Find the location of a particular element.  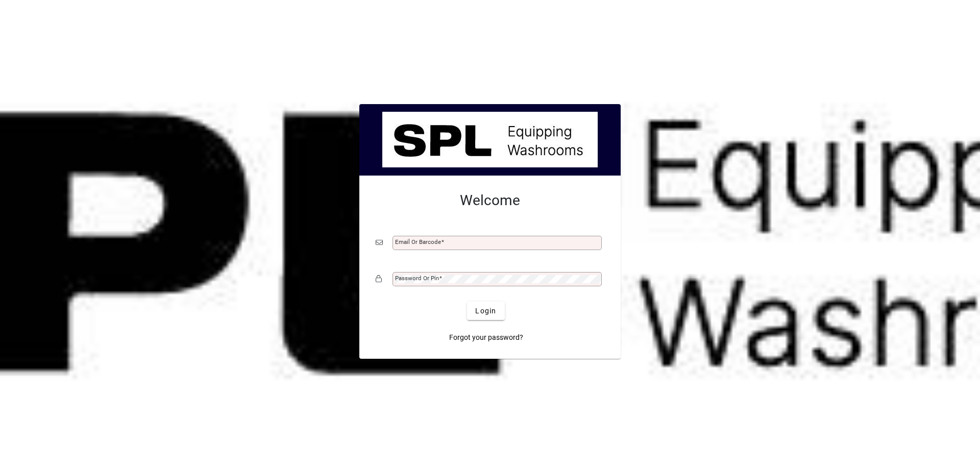

h2: Welcome is located at coordinates (490, 201).